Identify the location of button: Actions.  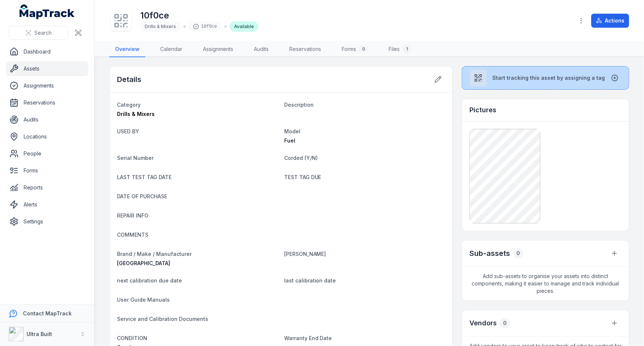
(610, 21).